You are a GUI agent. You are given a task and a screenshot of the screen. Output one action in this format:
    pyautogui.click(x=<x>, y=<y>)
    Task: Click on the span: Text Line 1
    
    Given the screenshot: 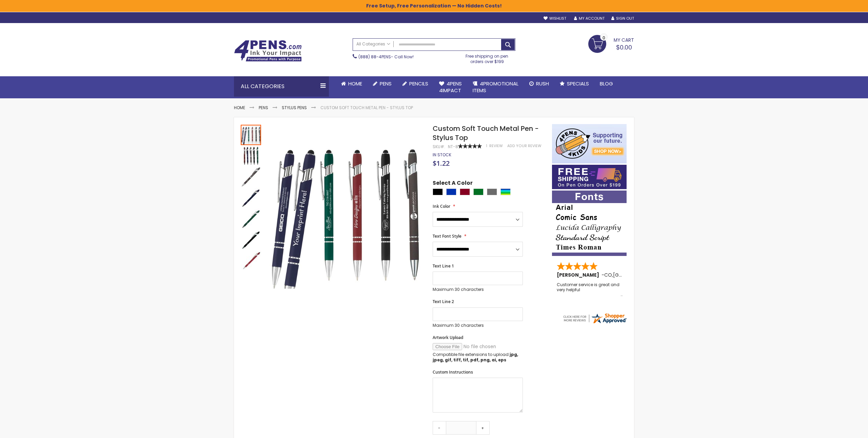 What is the action you would take?
    pyautogui.click(x=443, y=266)
    